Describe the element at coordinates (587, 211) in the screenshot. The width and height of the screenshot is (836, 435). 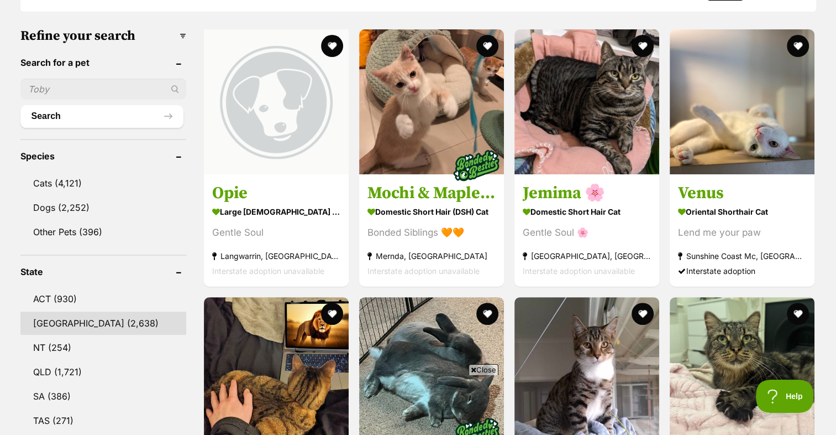
I see `strong: Domestic Short Hair Cat` at that location.